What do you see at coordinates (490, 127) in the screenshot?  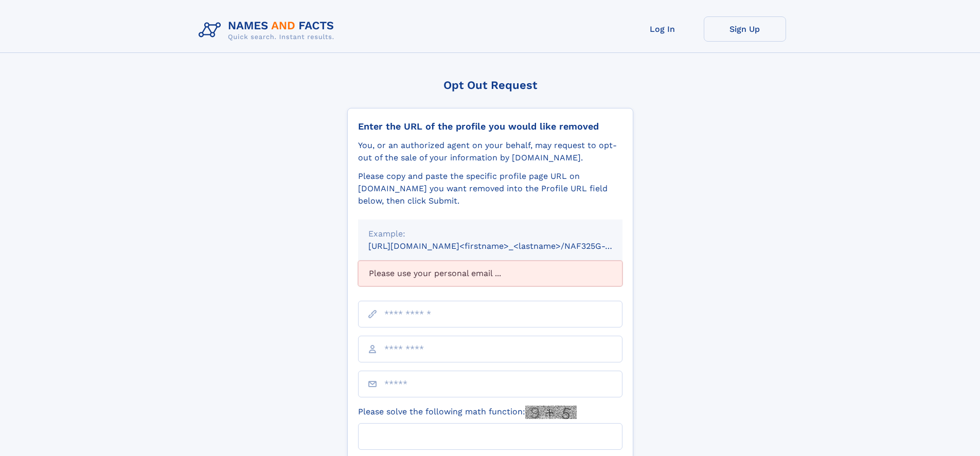 I see `div: Enter the URL of the profile you would like removed` at bounding box center [490, 127].